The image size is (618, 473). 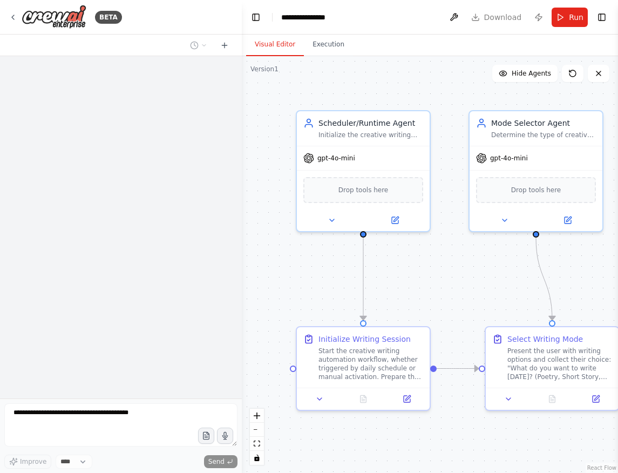 What do you see at coordinates (199, 45) in the screenshot?
I see `button: Switch to previous chat` at bounding box center [199, 45].